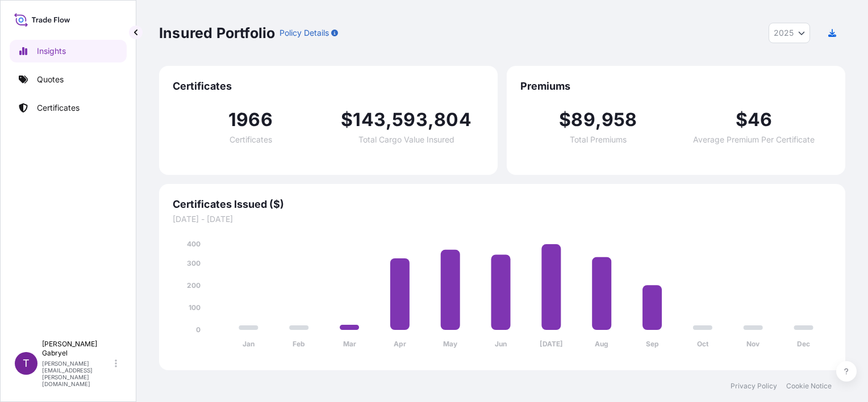 The height and width of the screenshot is (402, 868). What do you see at coordinates (194, 285) in the screenshot?
I see `tspan: 200` at bounding box center [194, 285].